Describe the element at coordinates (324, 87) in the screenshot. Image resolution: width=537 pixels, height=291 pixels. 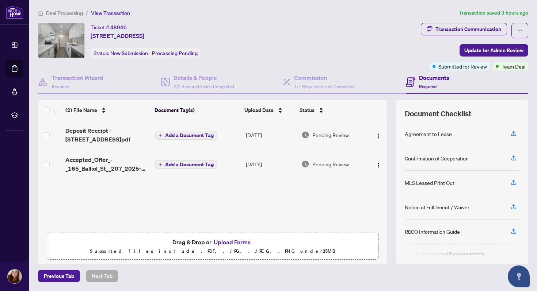
I see `span: 1/1 Required Fields Completed` at that location.